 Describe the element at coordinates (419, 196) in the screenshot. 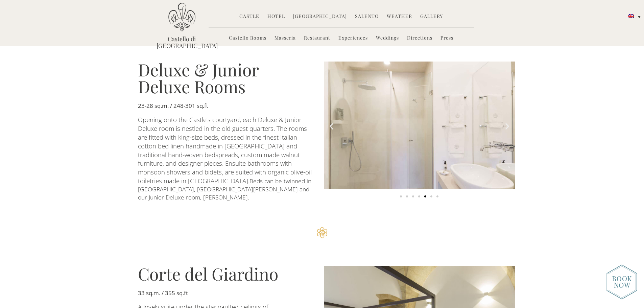

I see `span: Go to slide 4` at that location.